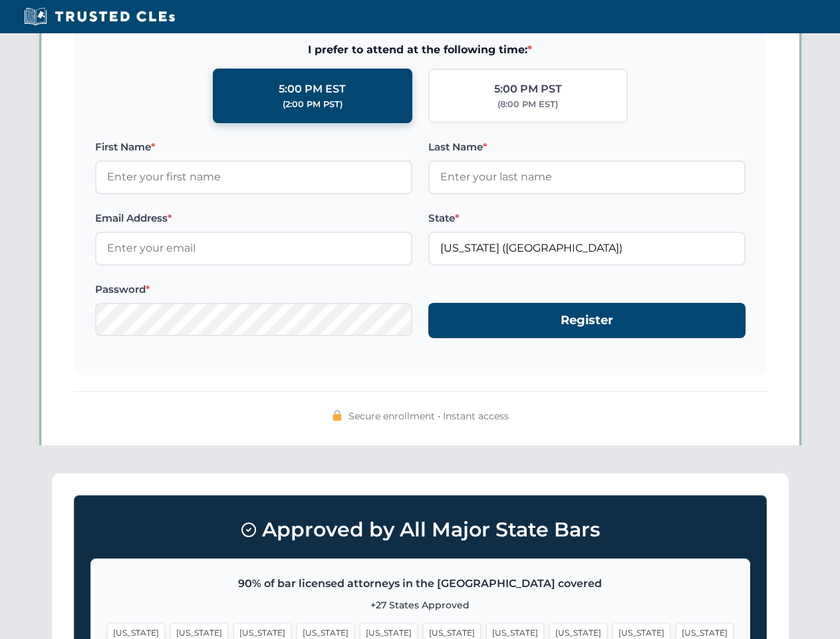  What do you see at coordinates (99, 16) in the screenshot?
I see `img: Trusted CLEs` at bounding box center [99, 16].